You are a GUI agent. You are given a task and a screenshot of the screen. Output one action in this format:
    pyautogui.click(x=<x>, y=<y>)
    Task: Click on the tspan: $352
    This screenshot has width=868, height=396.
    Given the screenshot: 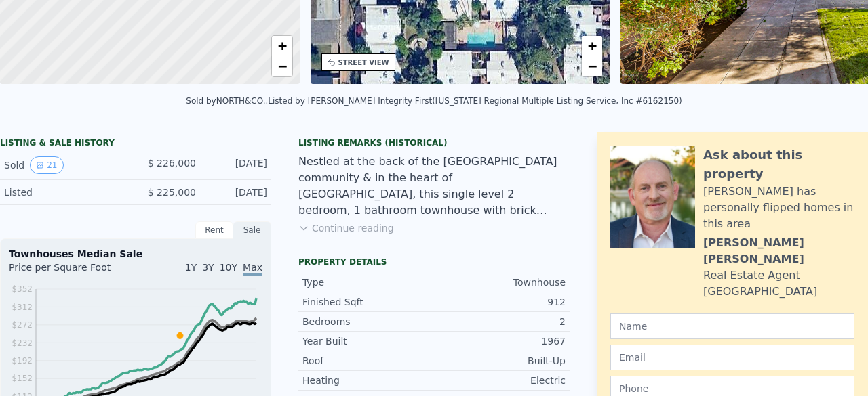 What is the action you would take?
    pyautogui.click(x=22, y=289)
    